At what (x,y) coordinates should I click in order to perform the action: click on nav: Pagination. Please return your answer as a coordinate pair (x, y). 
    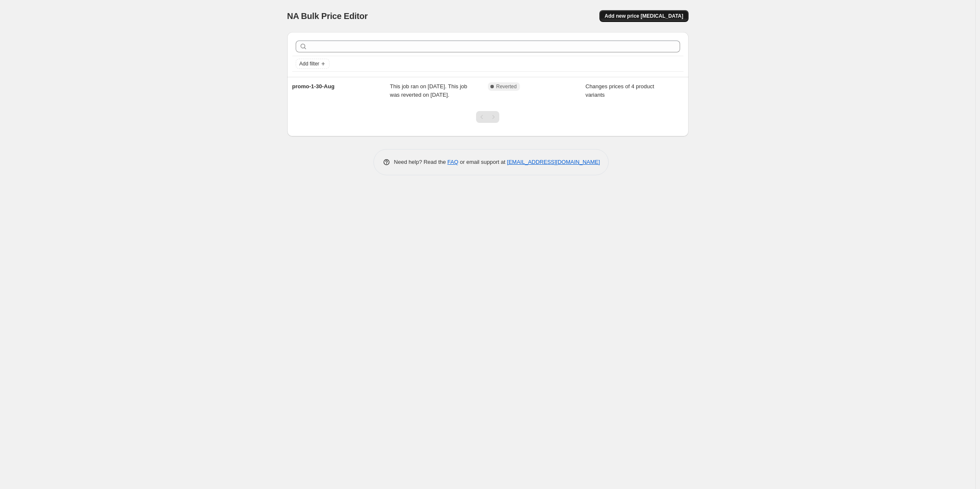
    Looking at the image, I should click on (487, 117).